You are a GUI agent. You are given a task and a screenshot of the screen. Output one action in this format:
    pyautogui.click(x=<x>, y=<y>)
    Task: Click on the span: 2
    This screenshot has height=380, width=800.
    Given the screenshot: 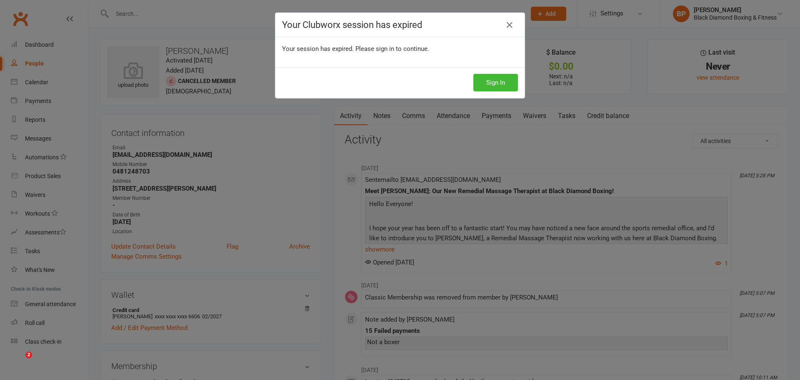 What is the action you would take?
    pyautogui.click(x=29, y=355)
    